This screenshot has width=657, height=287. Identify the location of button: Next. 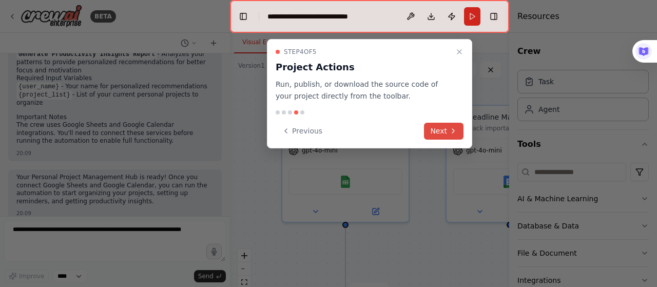
(443, 131).